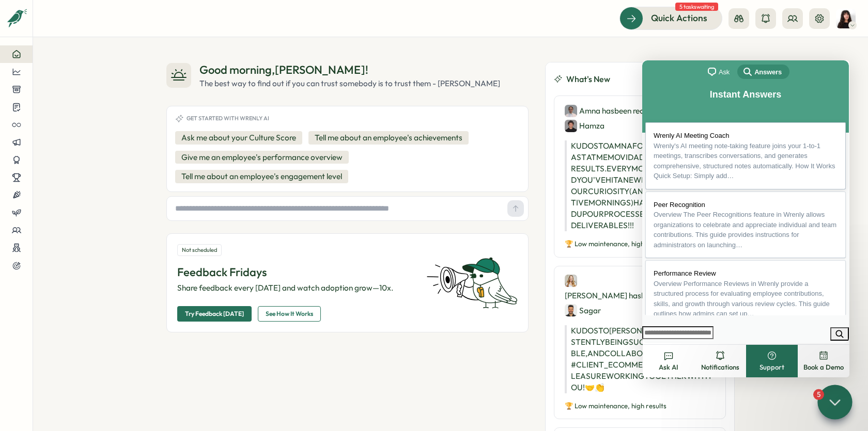 Image resolution: width=868 pixels, height=431 pixels. Describe the element at coordinates (103, 233) in the screenshot. I see `a: Performance ReviewOverview Performance Reviews in Wrenly provide a structured process for evaluat...` at that location.